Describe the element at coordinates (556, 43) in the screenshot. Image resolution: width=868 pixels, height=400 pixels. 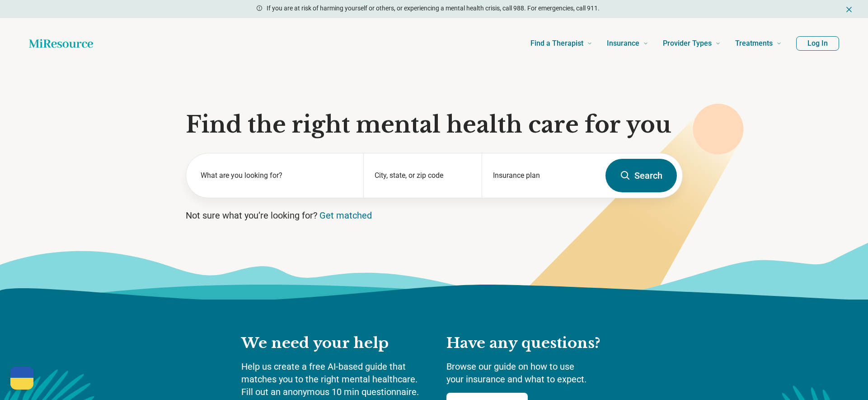
I see `span: Find a Therapist` at that location.